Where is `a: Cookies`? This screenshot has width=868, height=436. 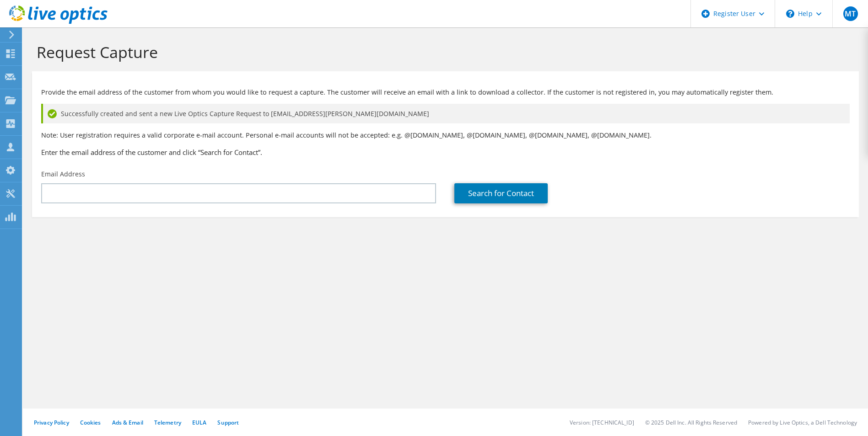 a: Cookies is located at coordinates (90, 423).